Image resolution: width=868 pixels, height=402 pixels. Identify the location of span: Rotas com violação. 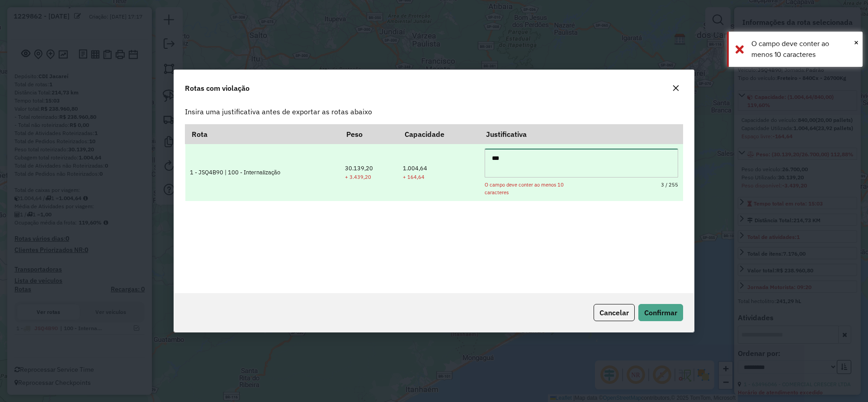
(217, 88).